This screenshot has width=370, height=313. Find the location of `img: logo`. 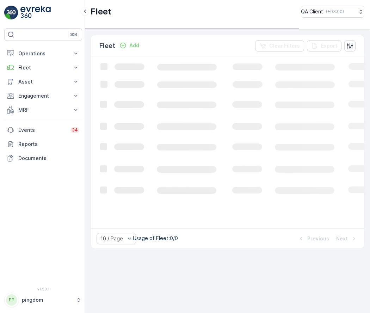

img: logo is located at coordinates (11, 13).